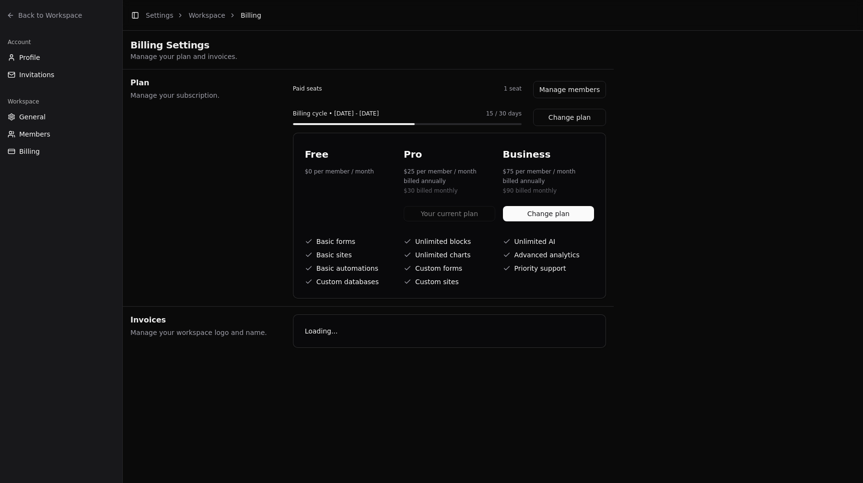 This screenshot has width=863, height=483. What do you see at coordinates (61, 117) in the screenshot?
I see `a: General` at bounding box center [61, 117].